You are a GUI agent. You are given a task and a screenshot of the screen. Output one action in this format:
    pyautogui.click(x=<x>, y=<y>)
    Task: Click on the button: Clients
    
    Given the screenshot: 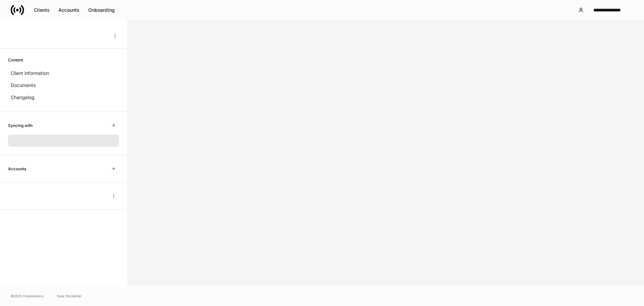 What is the action you would take?
    pyautogui.click(x=42, y=10)
    